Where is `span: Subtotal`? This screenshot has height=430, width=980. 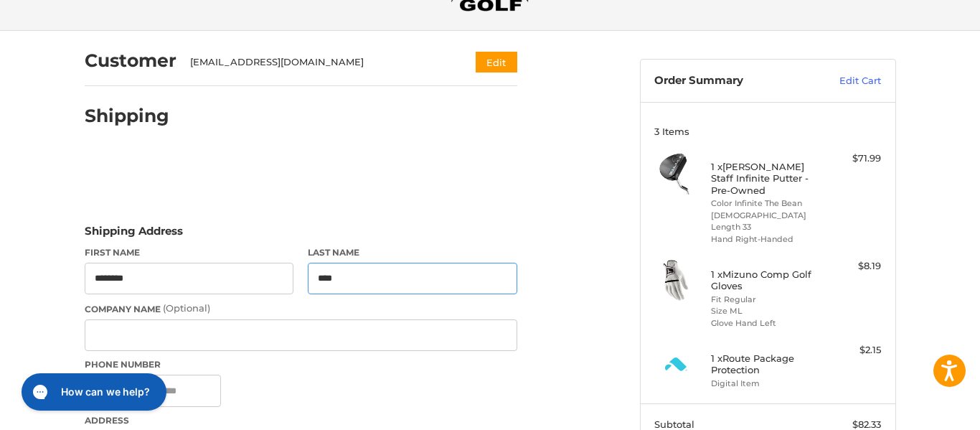 span: Subtotal is located at coordinates (674, 424).